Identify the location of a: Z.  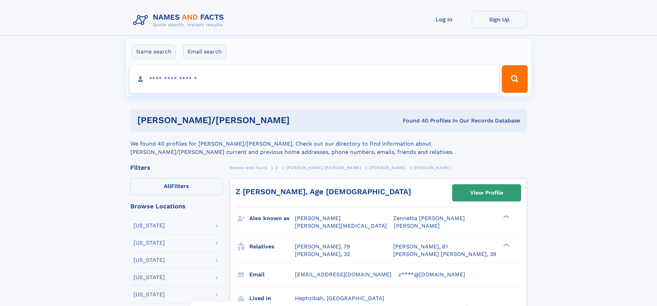
(276, 167).